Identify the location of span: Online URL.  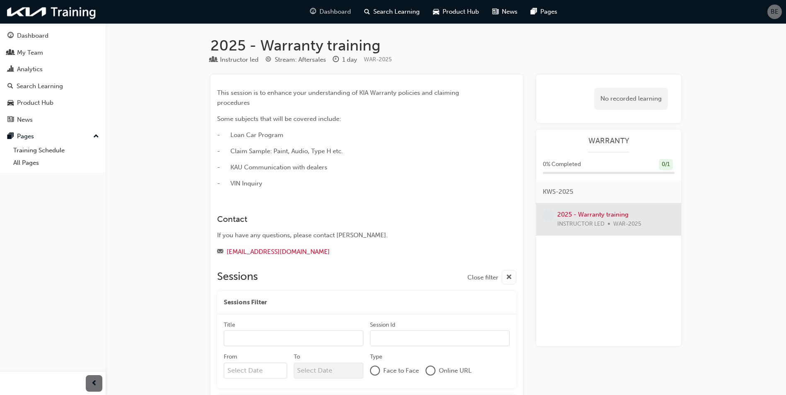
(455, 371).